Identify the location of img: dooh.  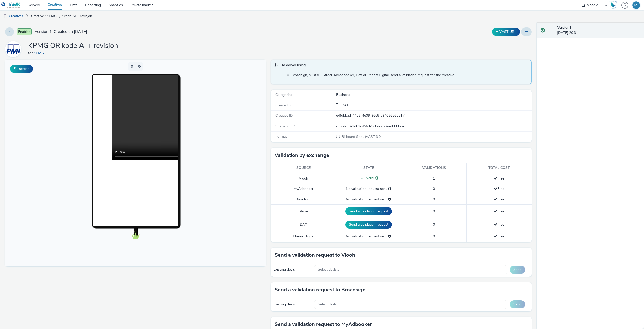
(5, 16).